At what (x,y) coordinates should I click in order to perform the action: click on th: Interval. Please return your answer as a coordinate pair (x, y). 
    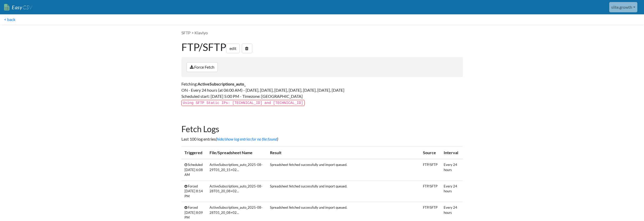
    Looking at the image, I should click on (452, 153).